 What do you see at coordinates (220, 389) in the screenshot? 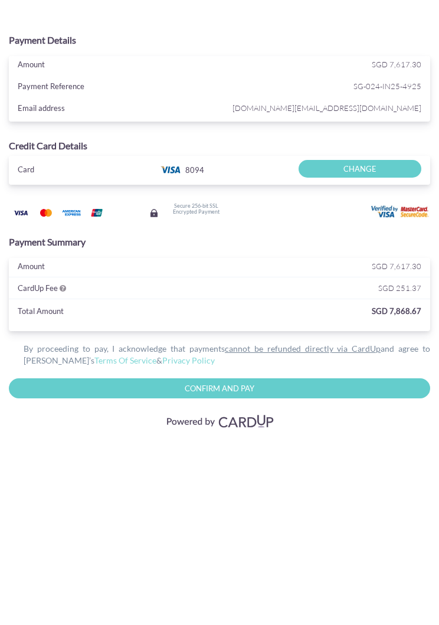
I see `input: Confirm and Pay` at bounding box center [220, 389].